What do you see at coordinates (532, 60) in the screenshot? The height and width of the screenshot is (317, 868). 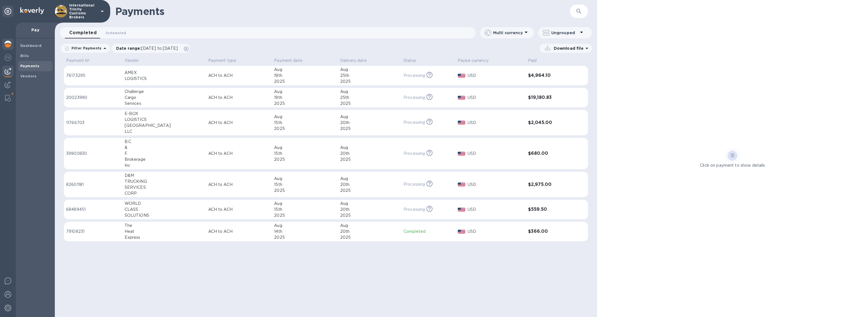 I see `p: Paid` at bounding box center [532, 60].